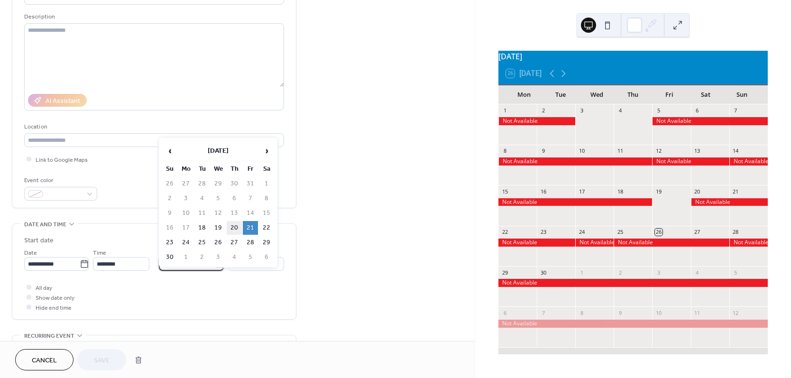 The height and width of the screenshot is (378, 791). What do you see at coordinates (186, 228) in the screenshot?
I see `td: 17` at bounding box center [186, 228].